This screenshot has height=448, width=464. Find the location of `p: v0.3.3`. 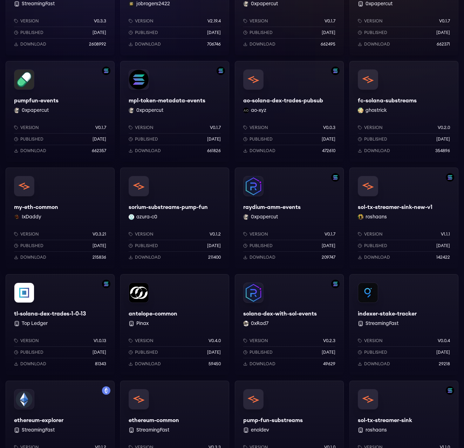

p: v0.3.3 is located at coordinates (100, 21).